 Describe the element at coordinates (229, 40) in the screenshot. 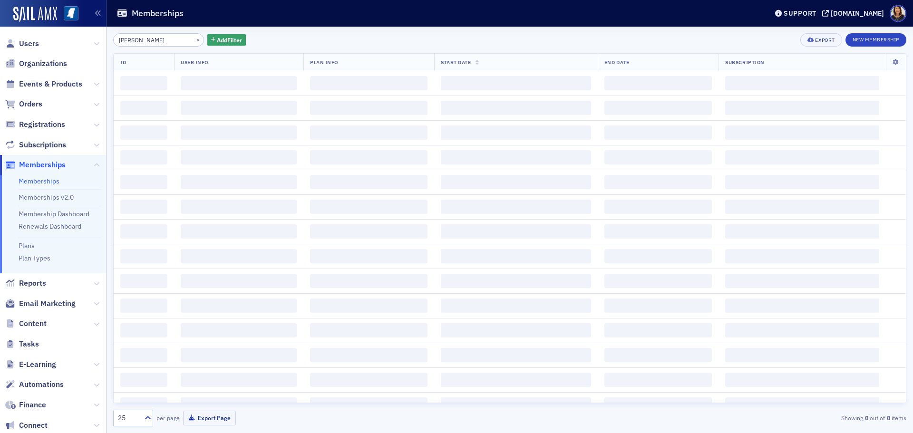

I see `span: Add Filter` at that location.